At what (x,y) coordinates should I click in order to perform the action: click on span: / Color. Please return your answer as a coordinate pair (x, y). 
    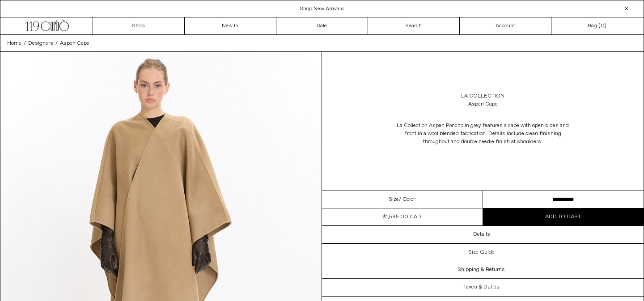
    Looking at the image, I should click on (407, 200).